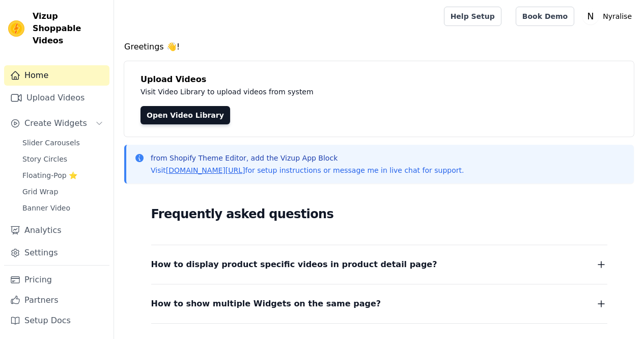 The height and width of the screenshot is (339, 644). Describe the element at coordinates (40, 192) in the screenshot. I see `span: Grid Wrap` at that location.